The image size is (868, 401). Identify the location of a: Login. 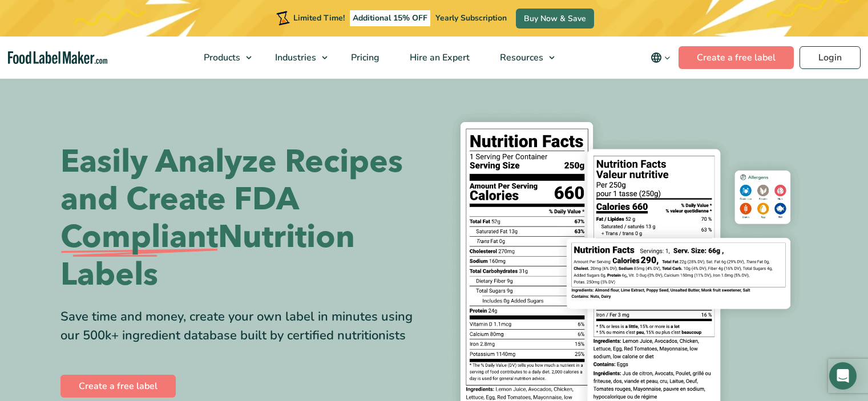
(830, 58).